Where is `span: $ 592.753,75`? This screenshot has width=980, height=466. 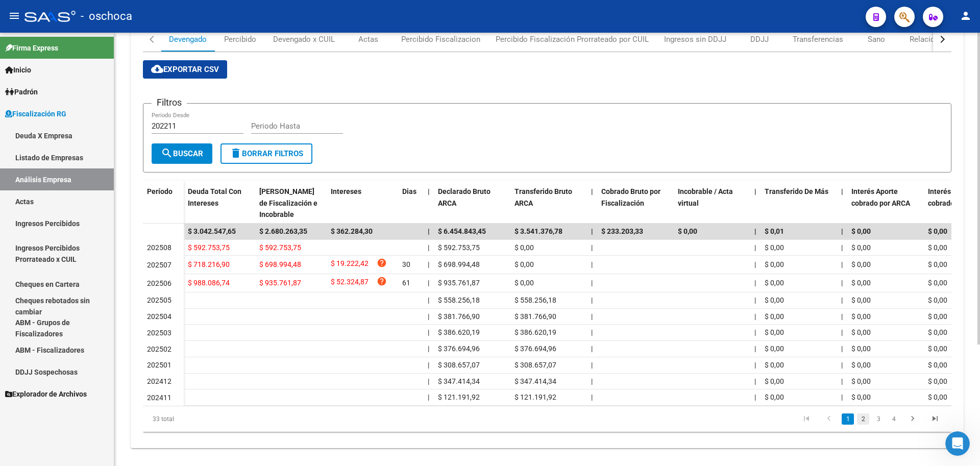 span: $ 592.753,75 is located at coordinates (280, 247).